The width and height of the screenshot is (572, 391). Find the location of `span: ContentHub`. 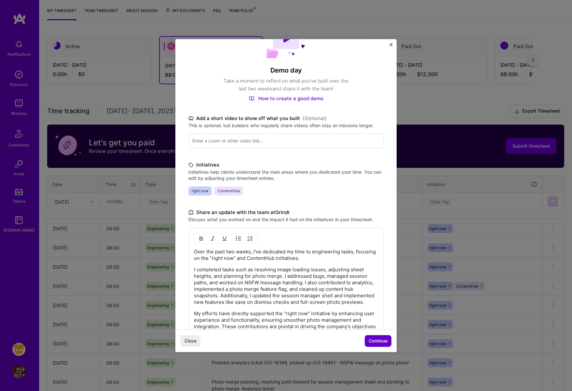

span: ContentHub is located at coordinates (229, 191).